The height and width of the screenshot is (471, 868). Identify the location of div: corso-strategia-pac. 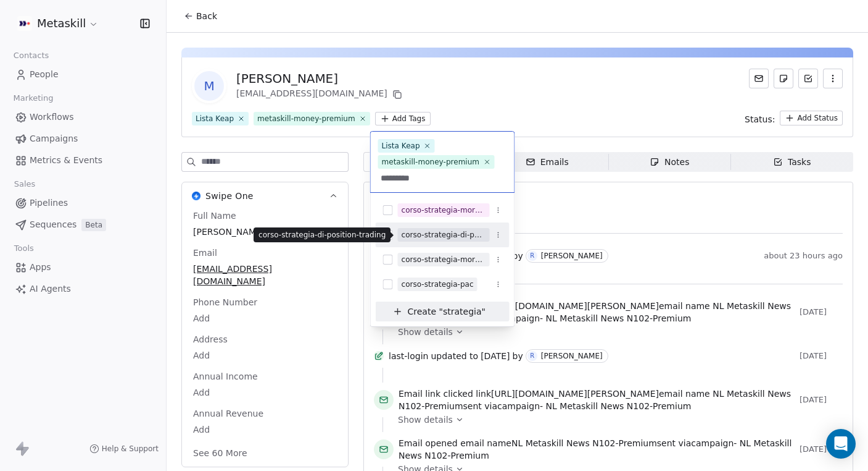
(437, 284).